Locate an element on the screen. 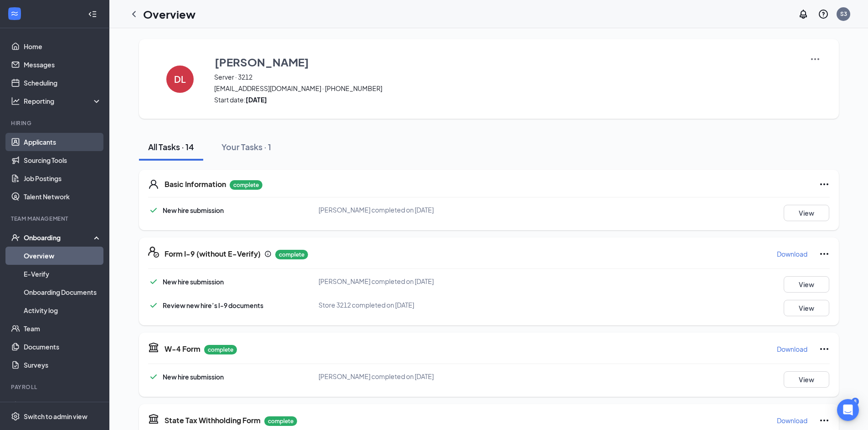  span: Review new hire’s I-9 documents is located at coordinates (212, 306).